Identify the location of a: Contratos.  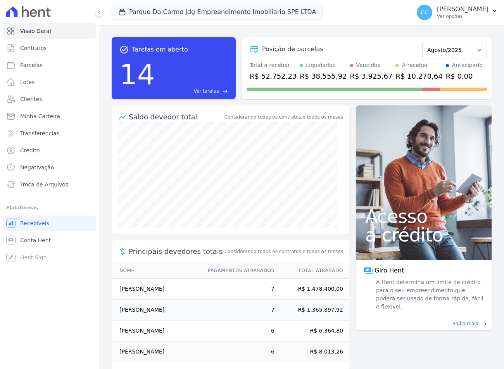
(49, 48).